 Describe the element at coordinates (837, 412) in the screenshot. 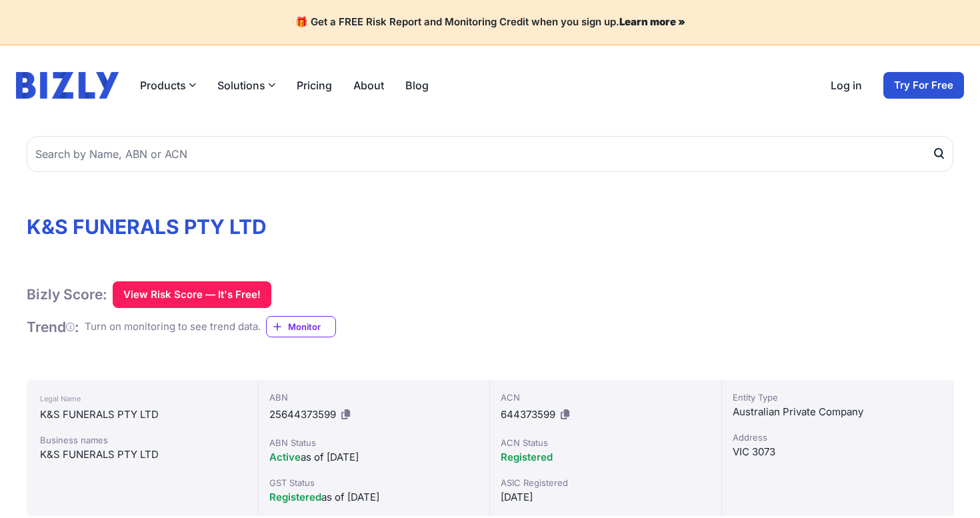

I see `div: Australian Private Company` at that location.